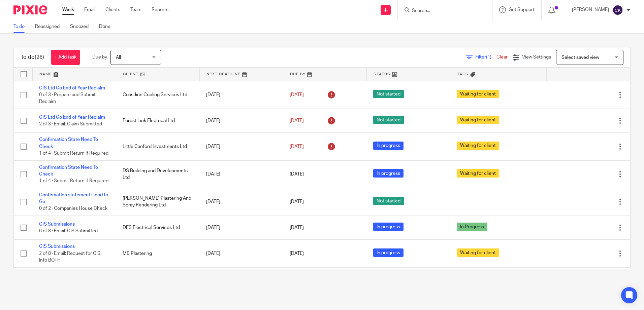 This screenshot has width=644, height=310. Describe the element at coordinates (157, 120) in the screenshot. I see `td: Forest Link Electrical Ltd` at that location.